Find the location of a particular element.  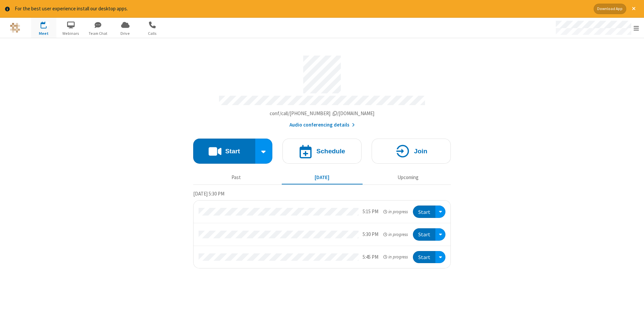

button: Audio conferencing details is located at coordinates (322, 125).